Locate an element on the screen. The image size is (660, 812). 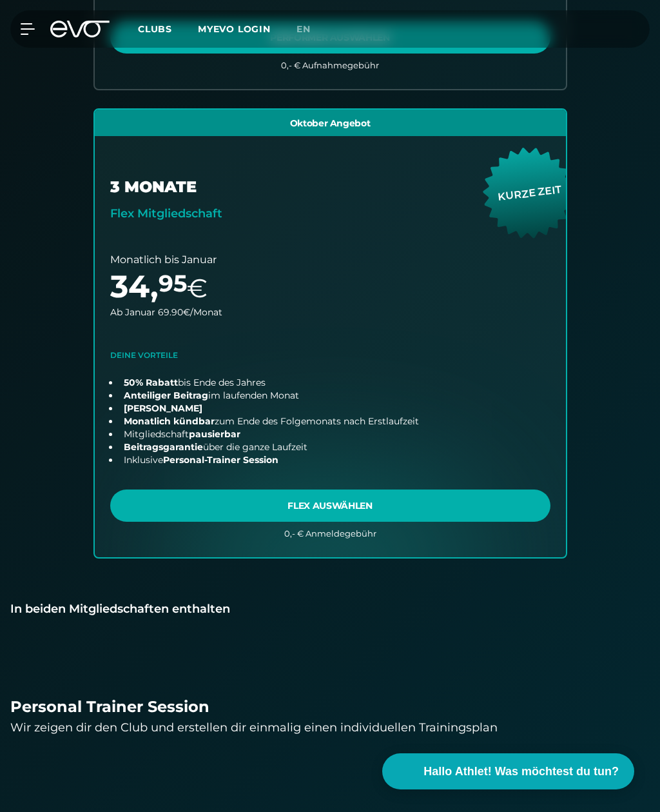
div: Personal Trainer Session is located at coordinates (330, 707).